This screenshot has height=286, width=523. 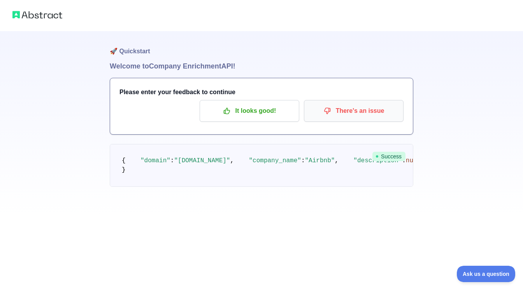 What do you see at coordinates (261, 66) in the screenshot?
I see `h1: Welcome to Company Enrichment API!` at bounding box center [261, 66].